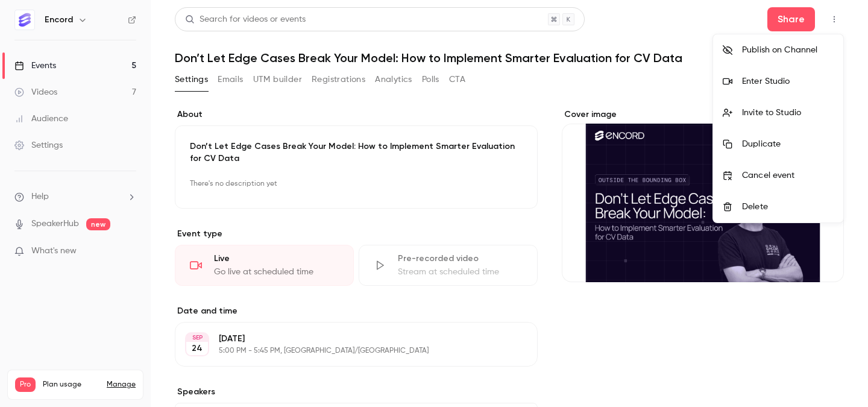 Image resolution: width=868 pixels, height=407 pixels. Describe the element at coordinates (788, 50) in the screenshot. I see `div: Publish on Channel` at that location.